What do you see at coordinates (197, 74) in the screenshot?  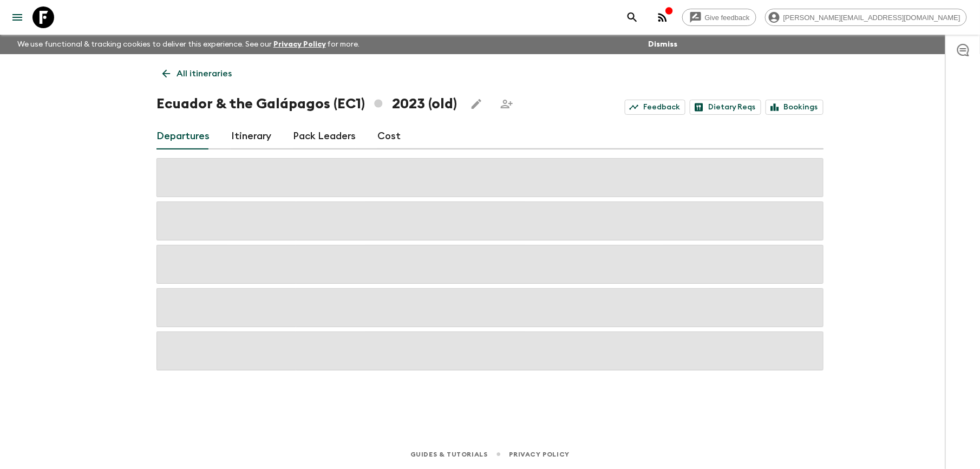 I see `a: All itineraries` at bounding box center [197, 74].